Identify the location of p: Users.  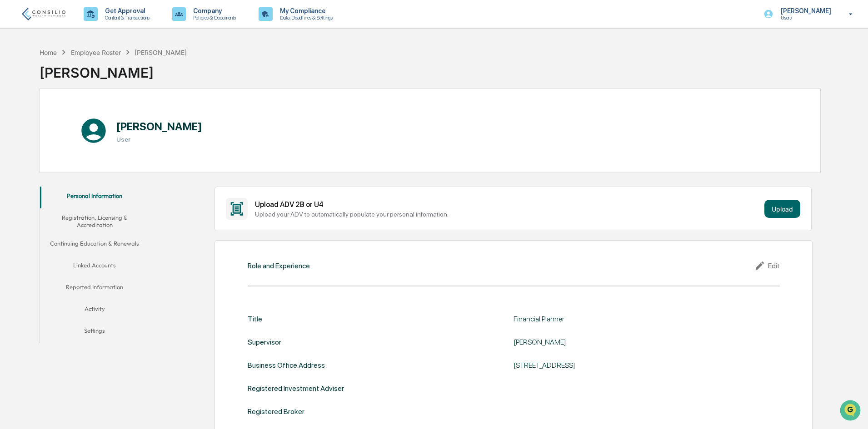
(805, 18).